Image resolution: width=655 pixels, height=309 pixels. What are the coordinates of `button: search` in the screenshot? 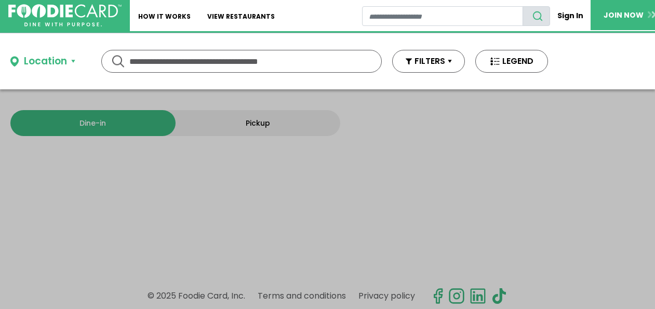 It's located at (536, 16).